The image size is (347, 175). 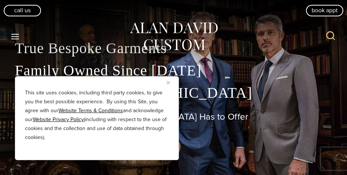 What do you see at coordinates (58, 119) in the screenshot?
I see `a: Website Privacy Policy` at bounding box center [58, 119].